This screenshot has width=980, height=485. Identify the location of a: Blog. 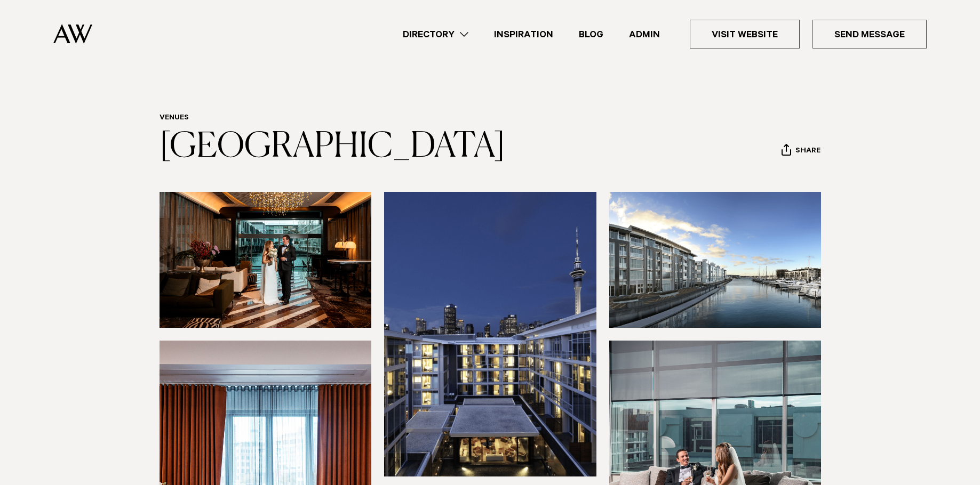
(591, 34).